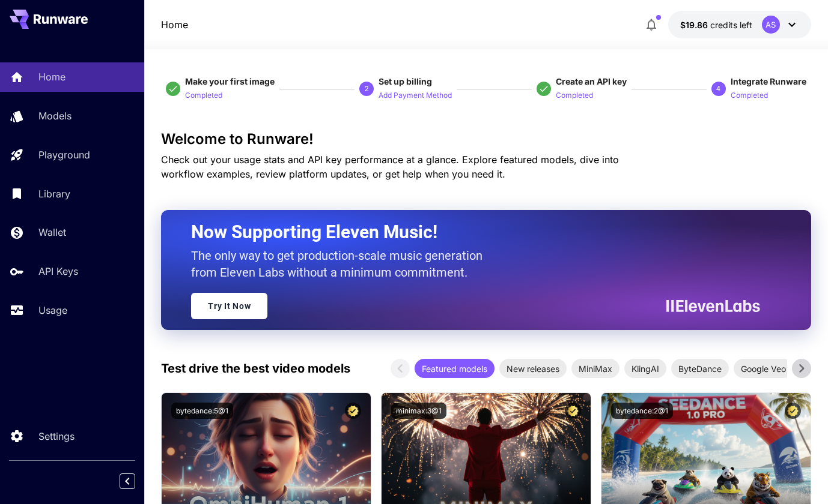 The width and height of the screenshot is (828, 504). What do you see at coordinates (700, 369) in the screenshot?
I see `div: ByteDance` at bounding box center [700, 369].